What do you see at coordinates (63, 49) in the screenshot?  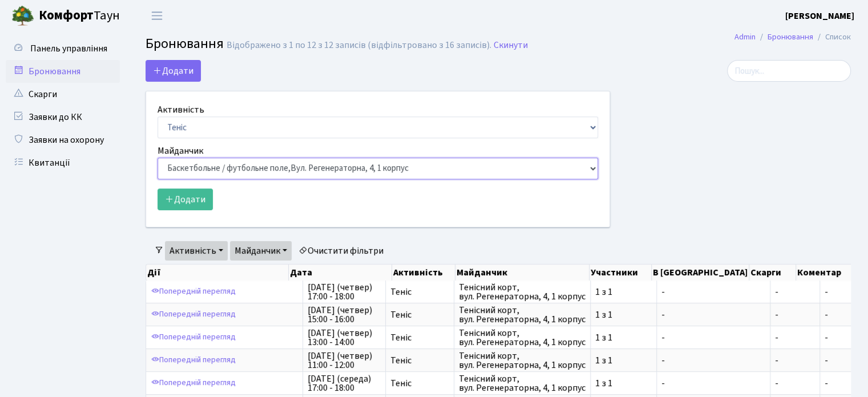 I see `a: Панель управління` at bounding box center [63, 49].